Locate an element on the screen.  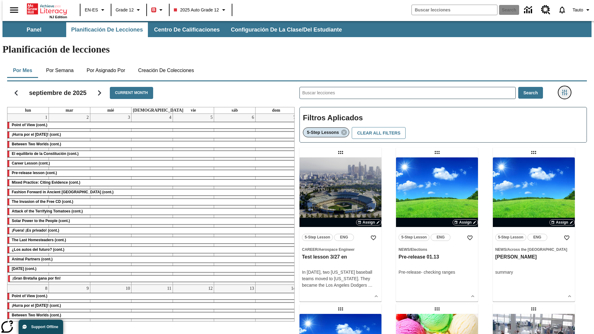
div: Día del Trabajo (cont.) is located at coordinates (152, 269).